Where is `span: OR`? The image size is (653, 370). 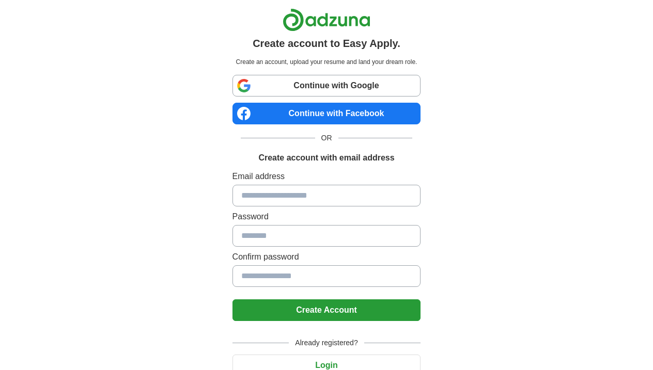 span: OR is located at coordinates (326, 138).